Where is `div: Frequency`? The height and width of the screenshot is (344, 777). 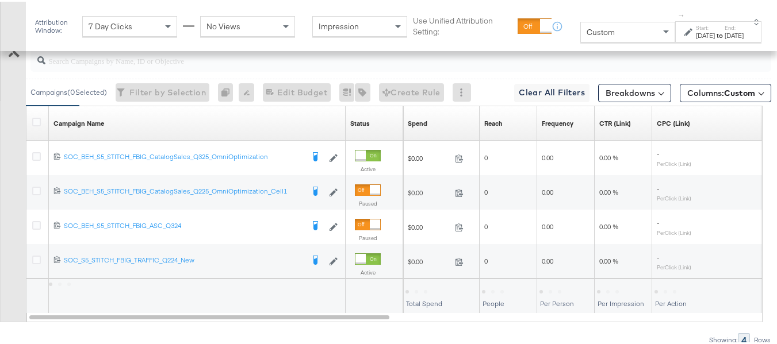
div: Frequency is located at coordinates (557, 122).